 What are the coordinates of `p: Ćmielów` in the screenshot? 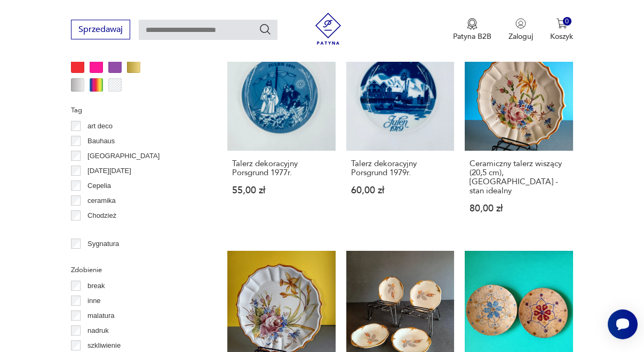 It's located at (101, 230).